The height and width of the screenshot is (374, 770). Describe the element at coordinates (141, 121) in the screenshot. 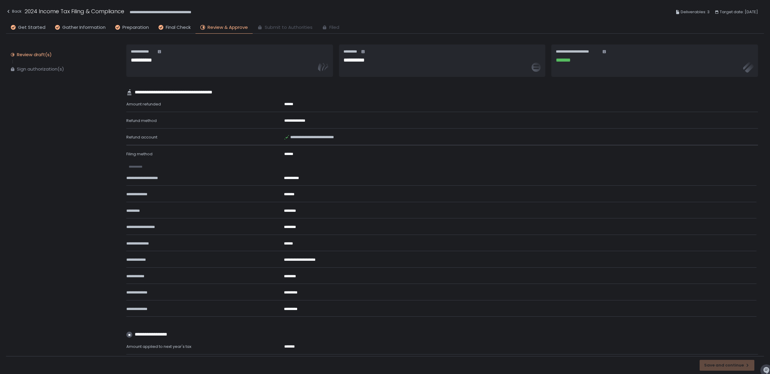

I see `span: Refund method` at that location.